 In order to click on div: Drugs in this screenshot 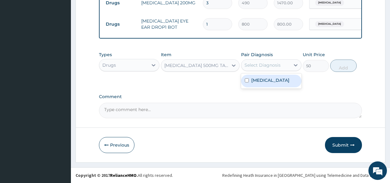, I will do `click(109, 65)`.